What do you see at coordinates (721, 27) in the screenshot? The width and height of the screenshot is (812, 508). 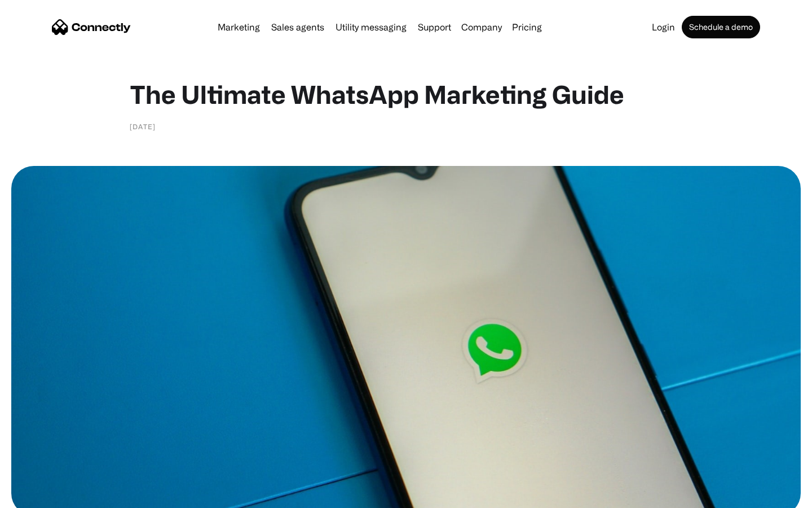 I see `a: Schedule a demo` at bounding box center [721, 27].